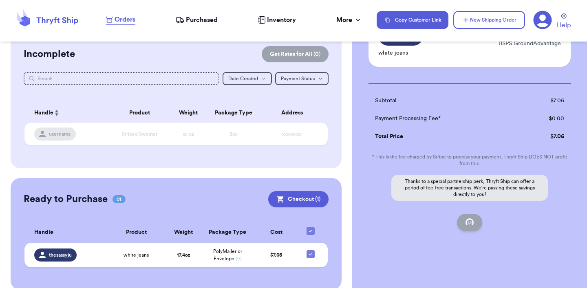 This screenshot has width=587, height=288. I want to click on td: Subtotal, so click(443, 101).